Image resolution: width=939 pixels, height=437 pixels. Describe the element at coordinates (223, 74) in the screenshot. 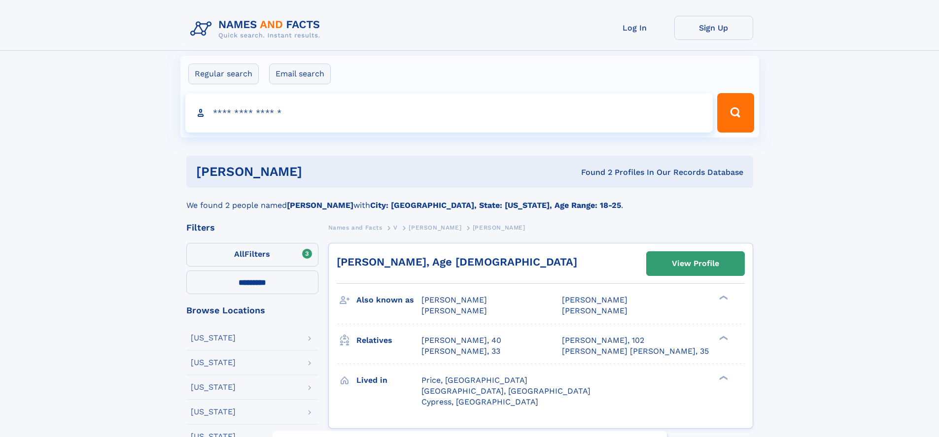

I see `label: Regular search` at that location.